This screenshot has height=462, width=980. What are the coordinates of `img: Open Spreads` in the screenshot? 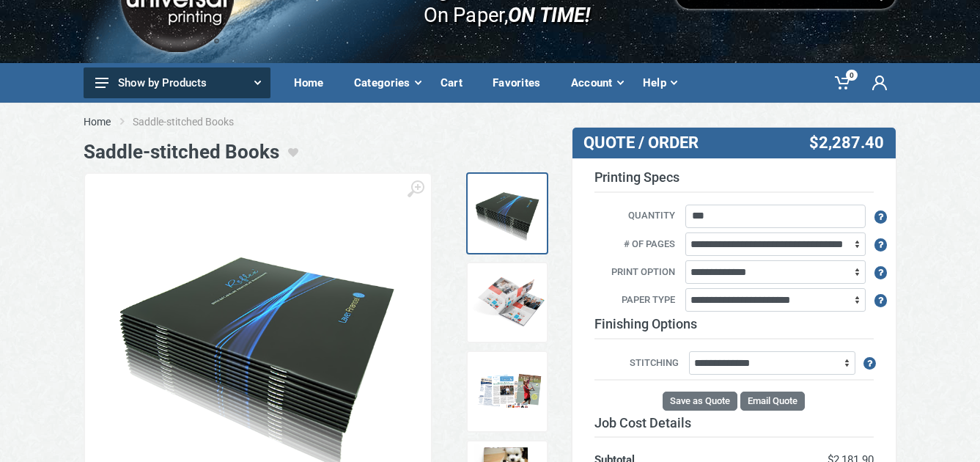 It's located at (508, 303).